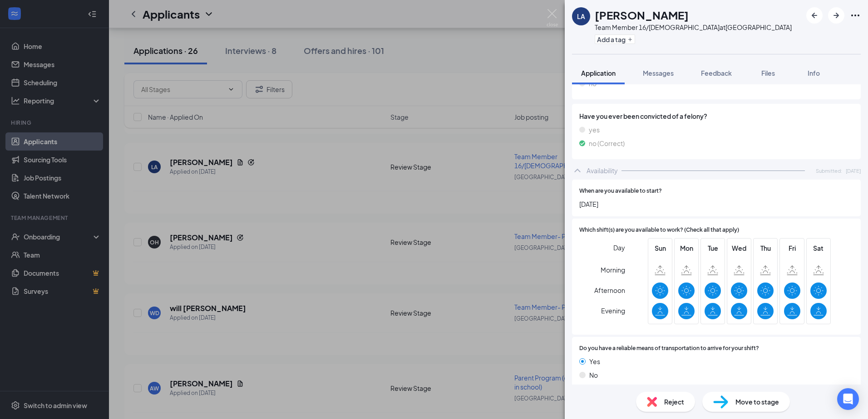 Image resolution: width=868 pixels, height=419 pixels. Describe the element at coordinates (674, 402) in the screenshot. I see `span: Reject` at that location.